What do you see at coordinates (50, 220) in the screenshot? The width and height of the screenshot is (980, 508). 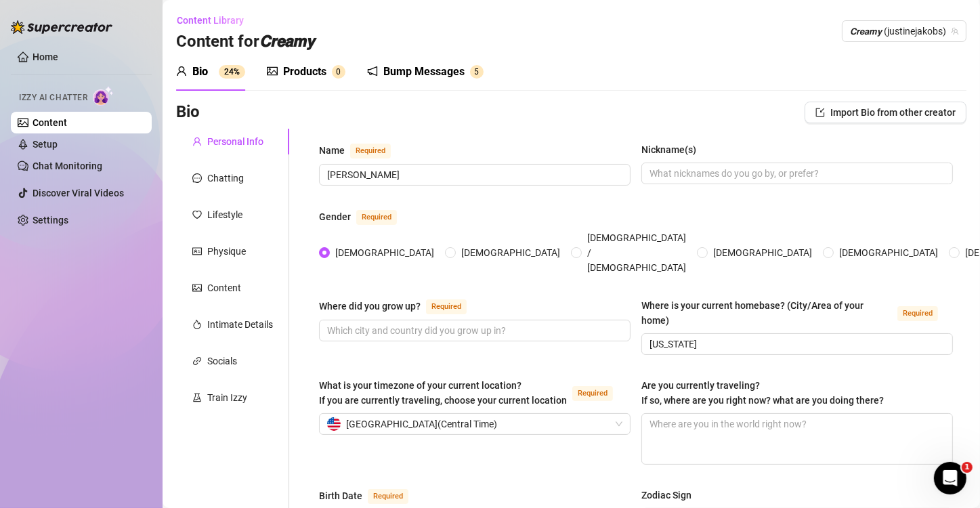 I see `a: Settings` at bounding box center [50, 220].